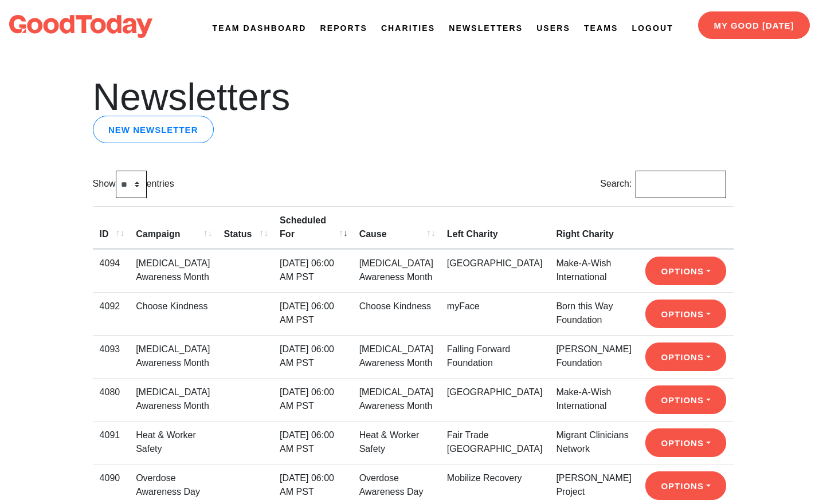 This screenshot has width=819, height=504. I want to click on a: Migrant Clinicians Network, so click(592, 441).